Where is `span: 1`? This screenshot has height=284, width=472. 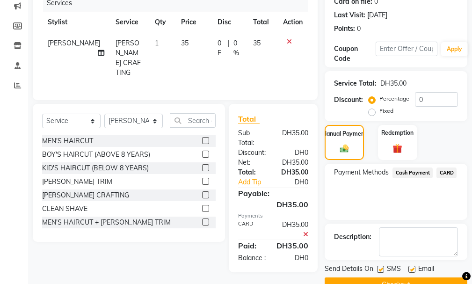
span: 1 is located at coordinates (157, 43).